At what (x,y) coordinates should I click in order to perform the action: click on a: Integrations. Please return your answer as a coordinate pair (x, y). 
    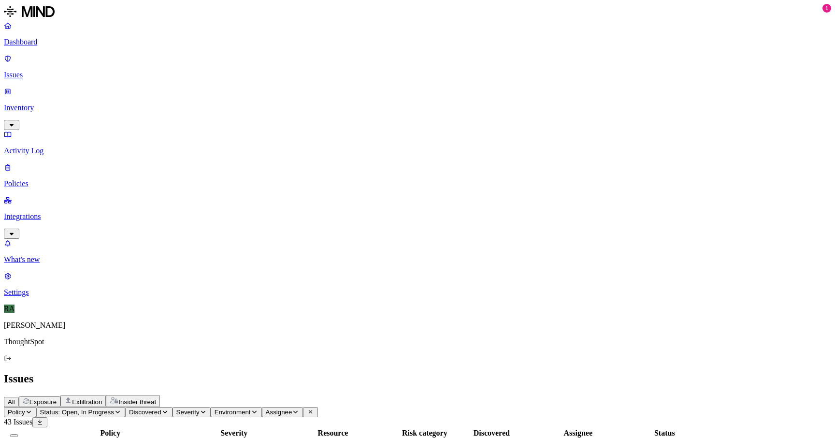
    Looking at the image, I should click on (418, 217).